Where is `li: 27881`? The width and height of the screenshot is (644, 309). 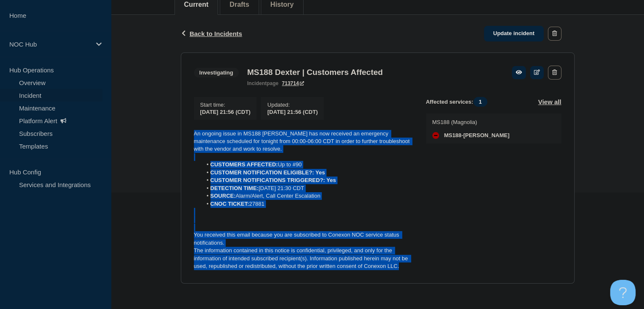
li: 27881 is located at coordinates (307, 204).